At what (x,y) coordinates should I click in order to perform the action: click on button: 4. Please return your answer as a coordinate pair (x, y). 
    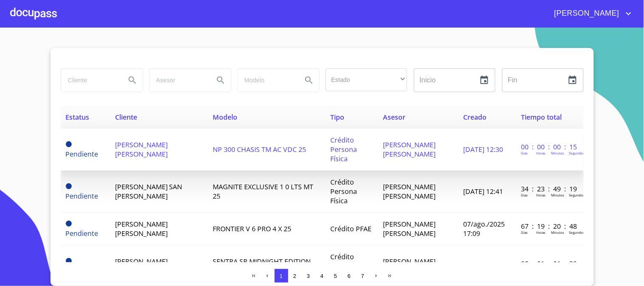
    Looking at the image, I should click on (322, 276).